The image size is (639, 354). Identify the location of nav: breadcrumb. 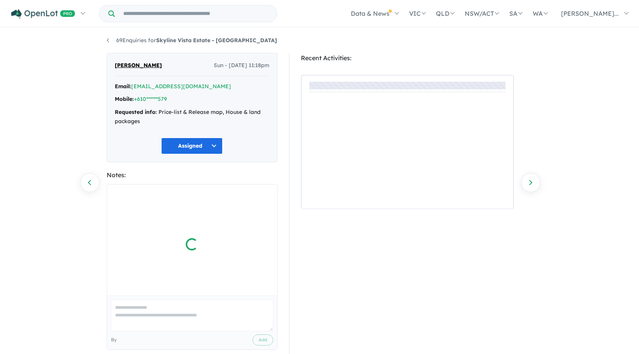
(320, 41).